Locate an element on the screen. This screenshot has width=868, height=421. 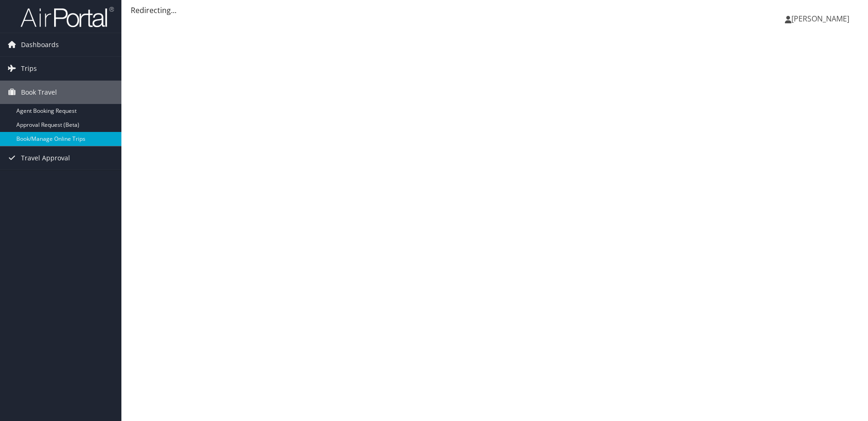
span: Book Travel is located at coordinates (39, 92).